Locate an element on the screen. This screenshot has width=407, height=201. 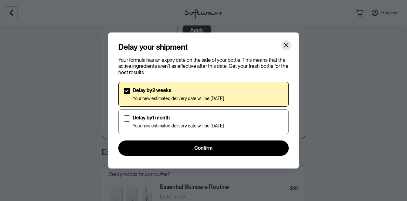
p: Delay by 2 weeks is located at coordinates (178, 90).